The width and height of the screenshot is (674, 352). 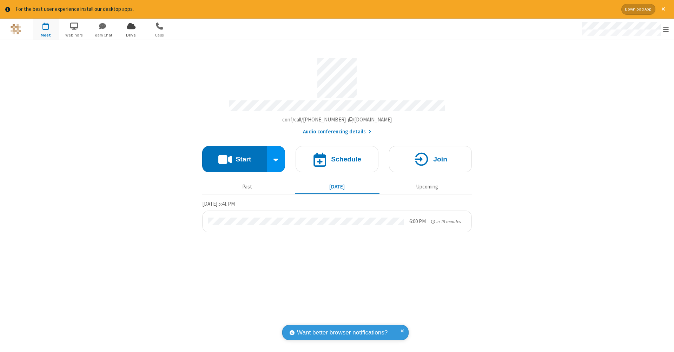 I want to click on button: Audio conferencing details, so click(x=337, y=132).